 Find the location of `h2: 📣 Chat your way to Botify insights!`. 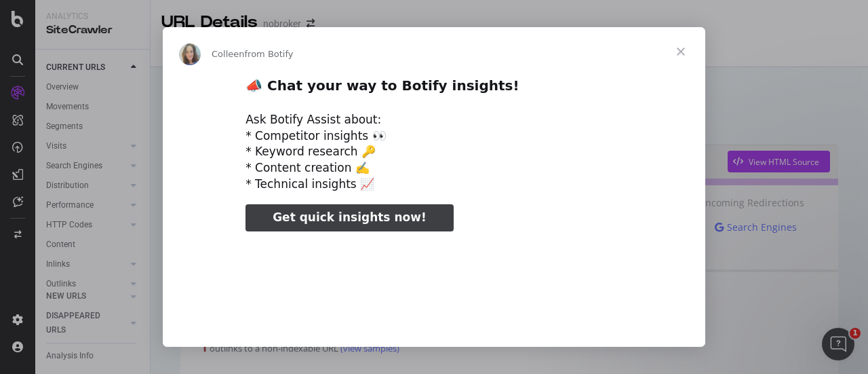

h2: 📣 Chat your way to Botify insights! is located at coordinates (434, 89).